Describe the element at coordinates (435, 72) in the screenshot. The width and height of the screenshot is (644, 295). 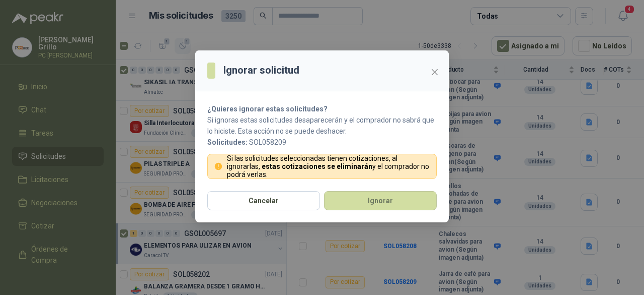
I see `button: Close` at that location.